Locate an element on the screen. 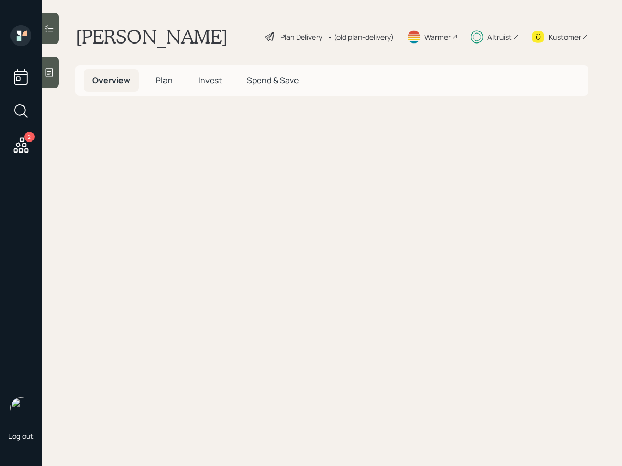  span: Overview is located at coordinates (111, 80).